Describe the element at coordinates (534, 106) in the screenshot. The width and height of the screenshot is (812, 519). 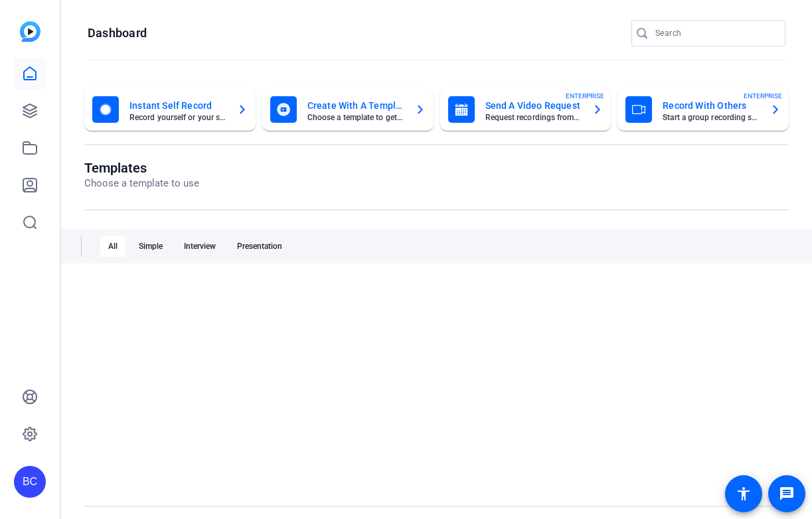
I see `mat-card-title: Send A Video Request` at that location.